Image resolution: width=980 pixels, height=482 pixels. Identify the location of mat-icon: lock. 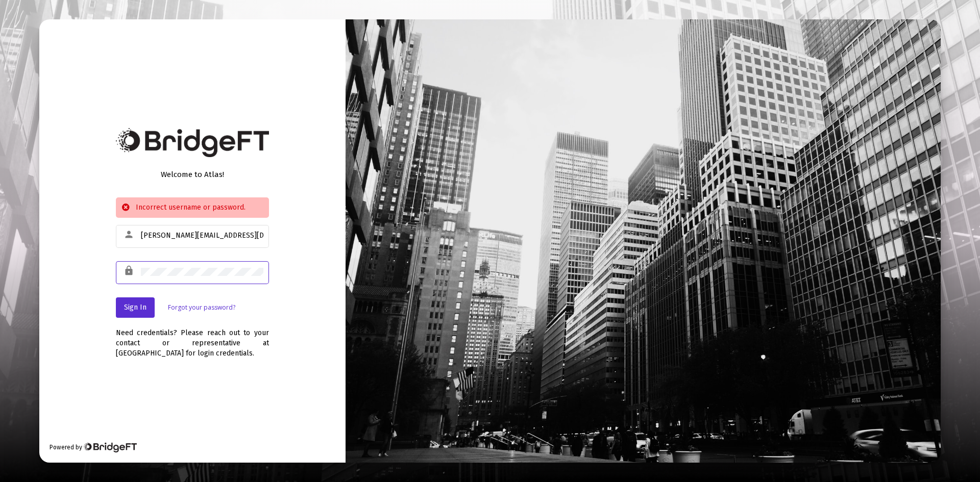
(129, 271).